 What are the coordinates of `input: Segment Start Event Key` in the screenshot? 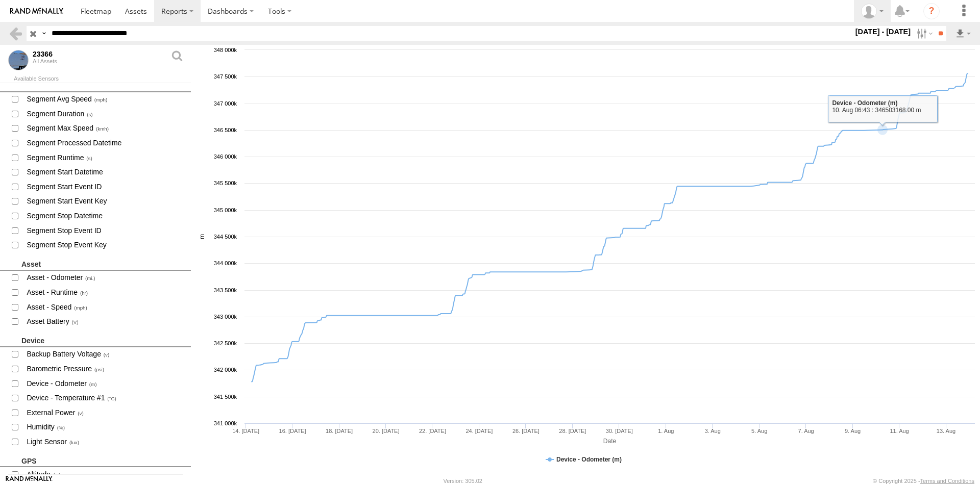 It's located at (15, 201).